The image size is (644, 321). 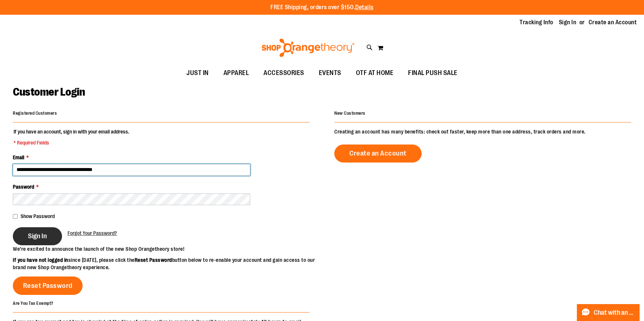 I want to click on button: Sign In, so click(x=37, y=236).